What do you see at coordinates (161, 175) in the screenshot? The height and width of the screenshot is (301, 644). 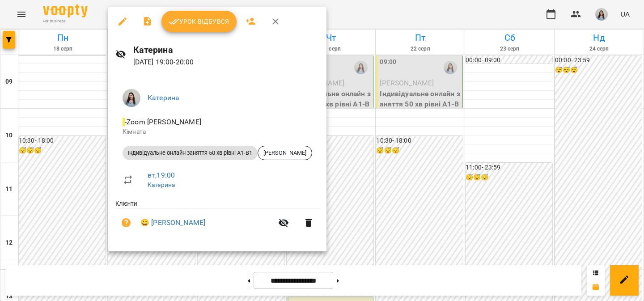 I see `a: вт , 19:00` at bounding box center [161, 175].